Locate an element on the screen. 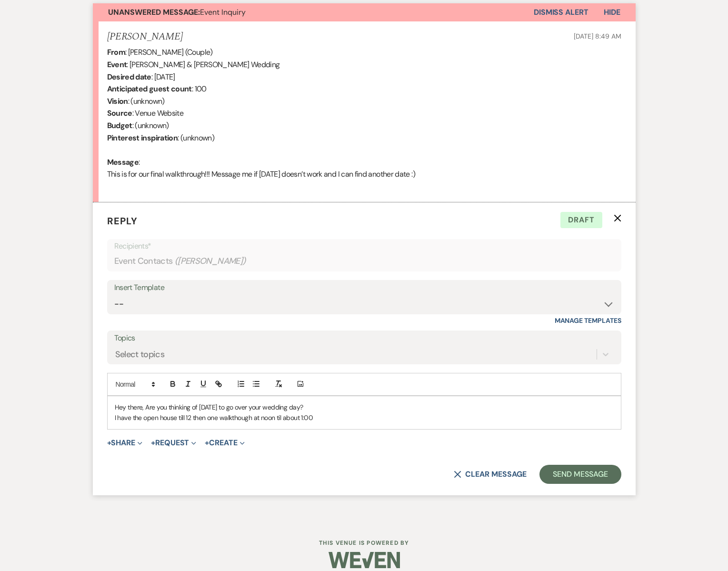 The image size is (728, 571). label: Topics is located at coordinates (364, 338).